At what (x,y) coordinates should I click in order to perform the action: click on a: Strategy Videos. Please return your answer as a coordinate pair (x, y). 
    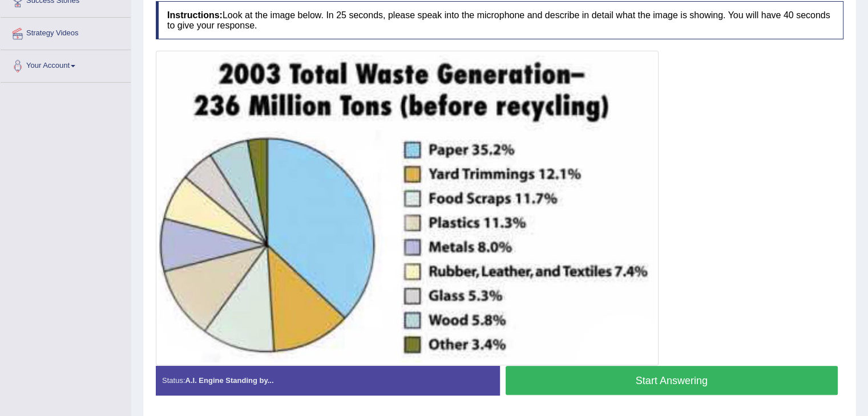
    Looking at the image, I should click on (66, 32).